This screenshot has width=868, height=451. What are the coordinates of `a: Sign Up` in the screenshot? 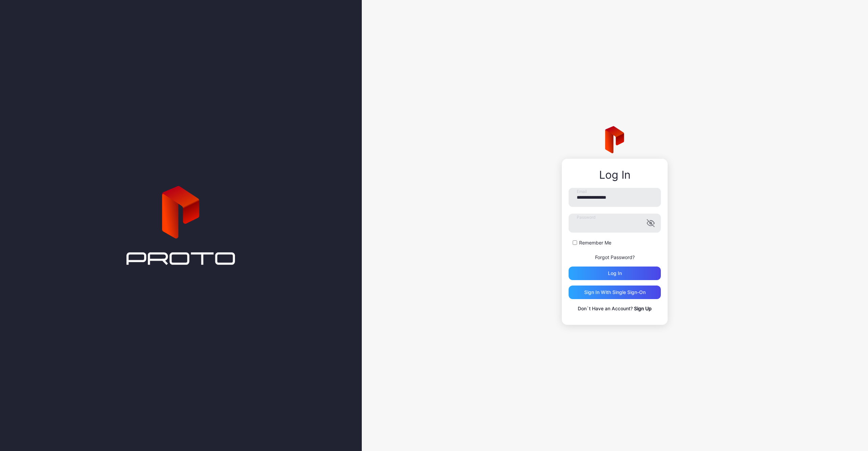 It's located at (643, 308).